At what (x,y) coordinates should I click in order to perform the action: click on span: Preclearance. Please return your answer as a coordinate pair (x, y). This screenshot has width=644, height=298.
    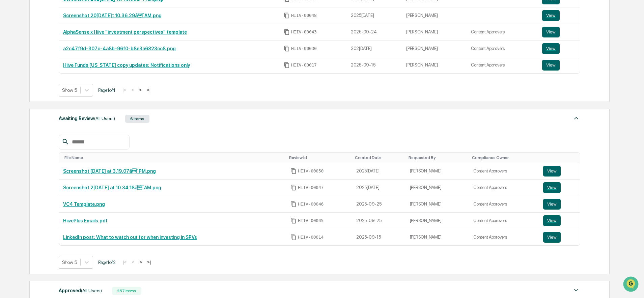
    Looking at the image, I should click on (28, 88).